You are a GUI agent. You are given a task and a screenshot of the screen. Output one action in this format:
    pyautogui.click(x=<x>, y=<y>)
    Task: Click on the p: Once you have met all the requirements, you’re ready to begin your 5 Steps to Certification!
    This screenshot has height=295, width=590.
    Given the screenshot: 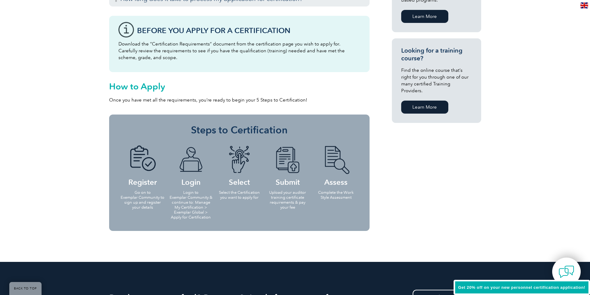 What is the action you would take?
    pyautogui.click(x=239, y=100)
    